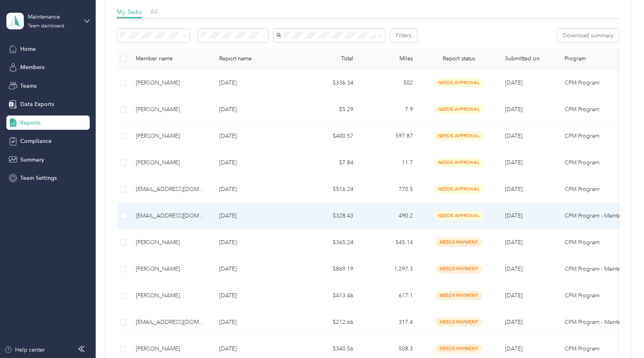  What do you see at coordinates (389, 163) in the screenshot?
I see `td: 11.7` at bounding box center [389, 163].